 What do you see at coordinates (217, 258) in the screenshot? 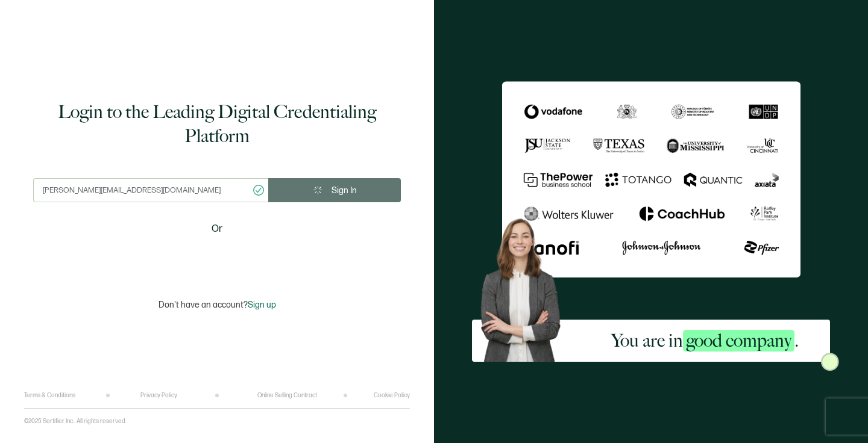
I see `div: Sign in with Google. Opens in new tab` at bounding box center [217, 258].